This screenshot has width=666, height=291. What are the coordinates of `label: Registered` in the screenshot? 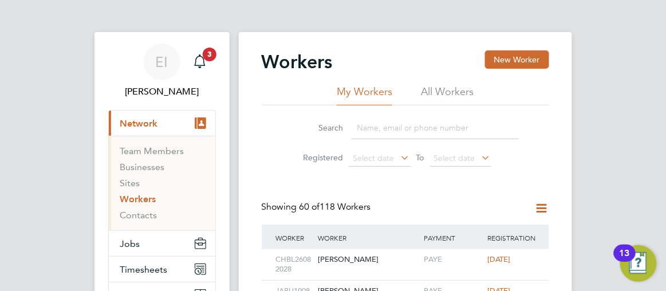 It's located at (318, 158).